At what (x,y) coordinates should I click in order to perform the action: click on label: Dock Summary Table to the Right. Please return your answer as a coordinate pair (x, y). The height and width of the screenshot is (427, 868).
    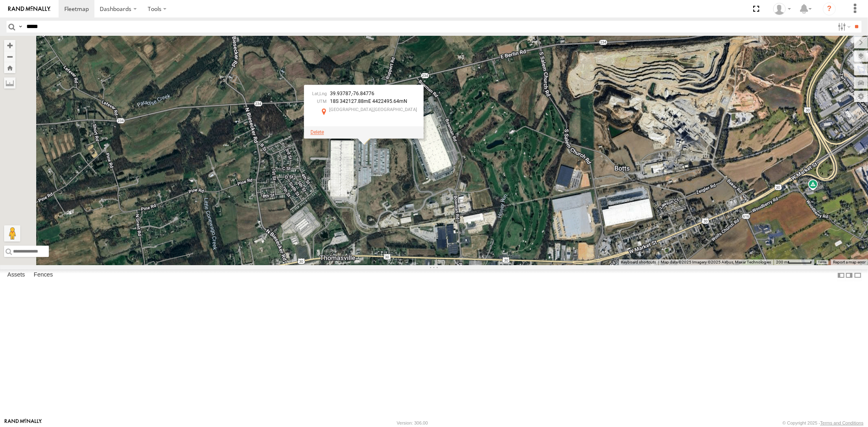
    Looking at the image, I should click on (849, 275).